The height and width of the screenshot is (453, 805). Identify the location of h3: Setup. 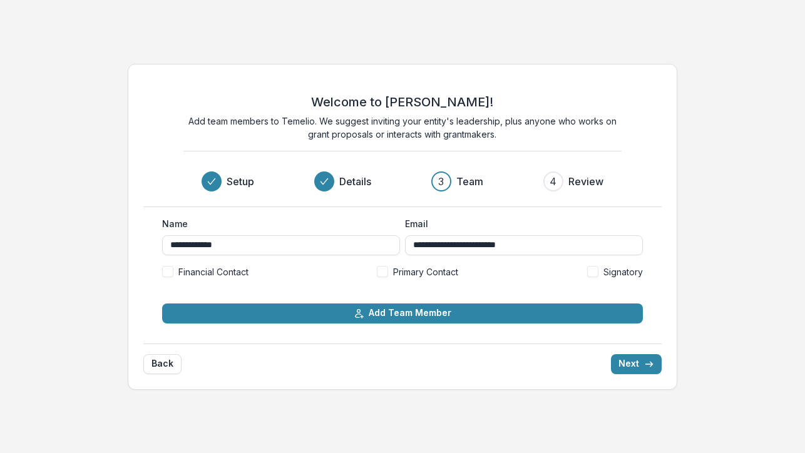
(240, 182).